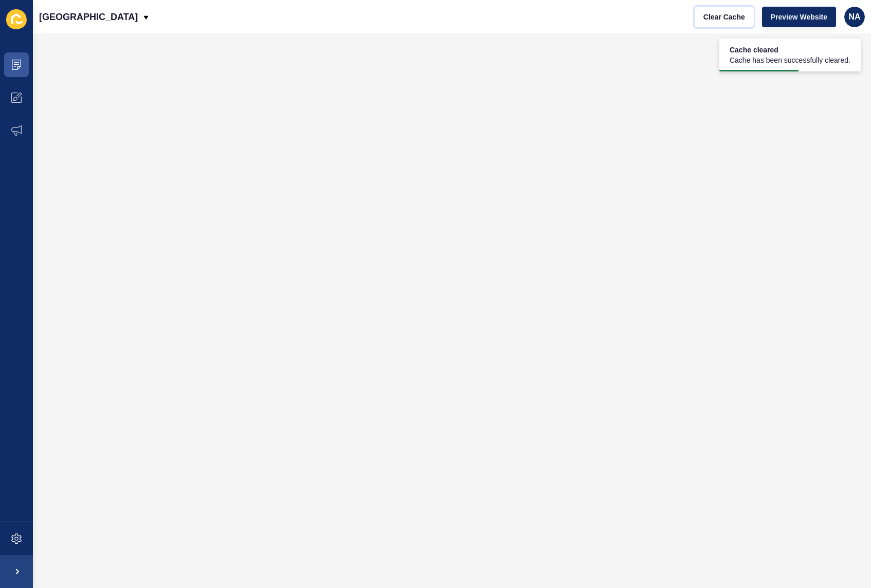 Image resolution: width=871 pixels, height=588 pixels. What do you see at coordinates (790, 60) in the screenshot?
I see `span: Cache has been successfully cleared.` at bounding box center [790, 60].